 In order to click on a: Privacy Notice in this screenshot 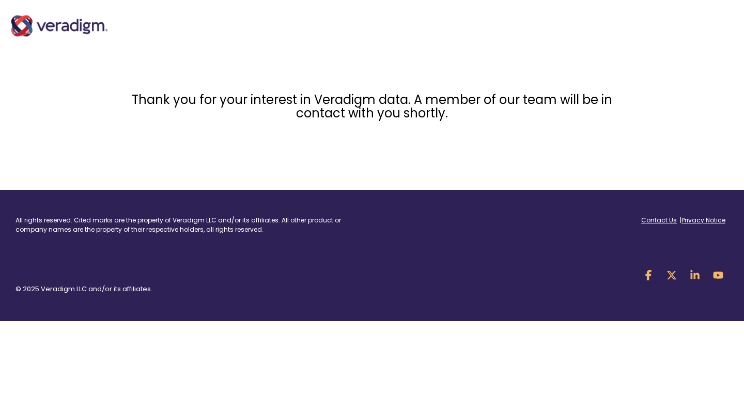, I will do `click(704, 220)`.